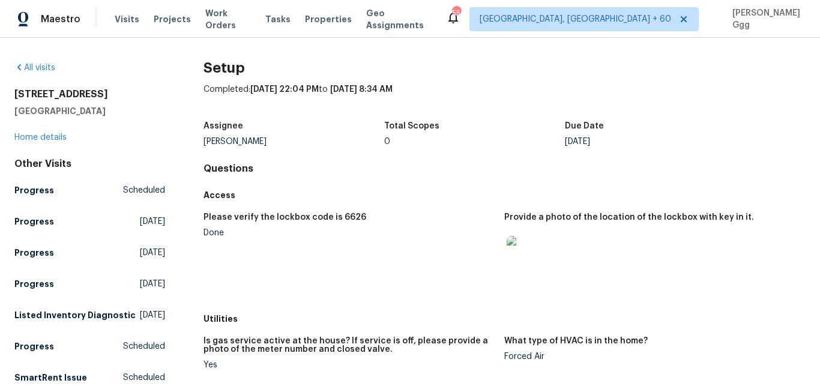  Describe the element at coordinates (650, 357) in the screenshot. I see `div: Forced Air` at that location.